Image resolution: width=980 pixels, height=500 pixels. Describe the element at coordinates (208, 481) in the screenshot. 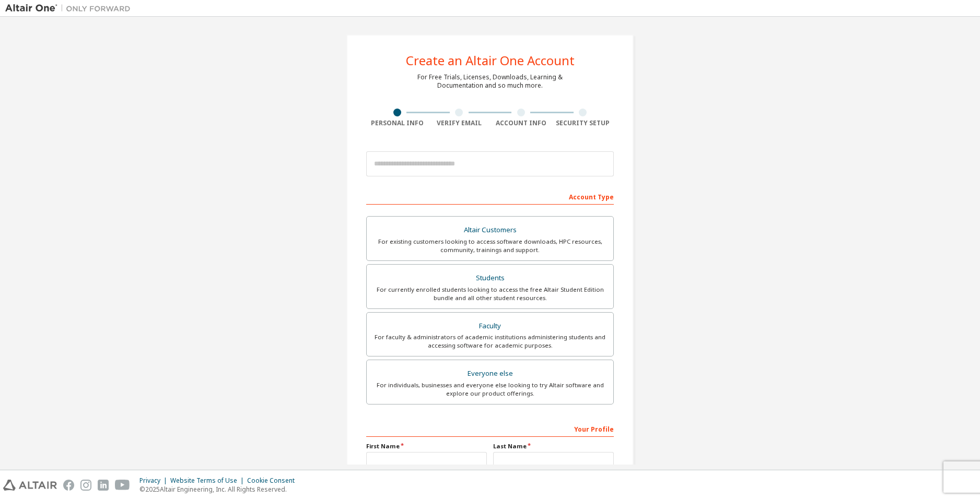

I see `div: Website Terms of Use` at that location.